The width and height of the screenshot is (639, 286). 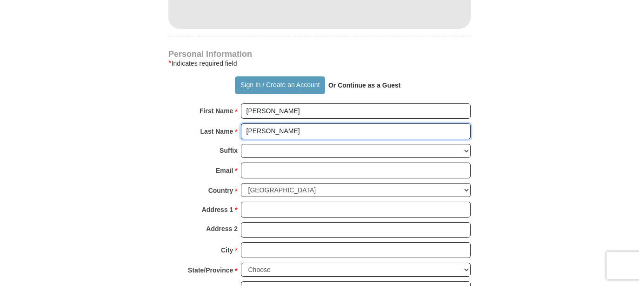 What do you see at coordinates (320, 63) in the screenshot?
I see `div: Indicates required field` at bounding box center [320, 63].